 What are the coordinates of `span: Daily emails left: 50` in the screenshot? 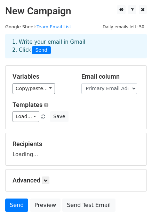 It's located at (124, 27).